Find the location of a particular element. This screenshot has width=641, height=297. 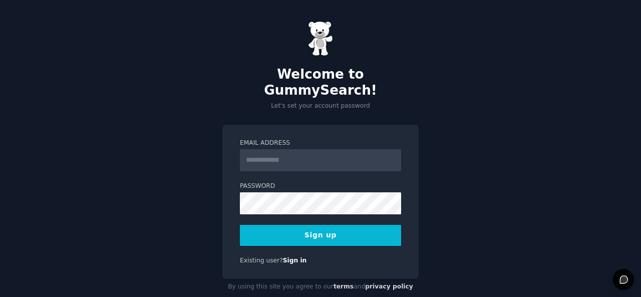

img: Gummy Bear is located at coordinates (321, 39).